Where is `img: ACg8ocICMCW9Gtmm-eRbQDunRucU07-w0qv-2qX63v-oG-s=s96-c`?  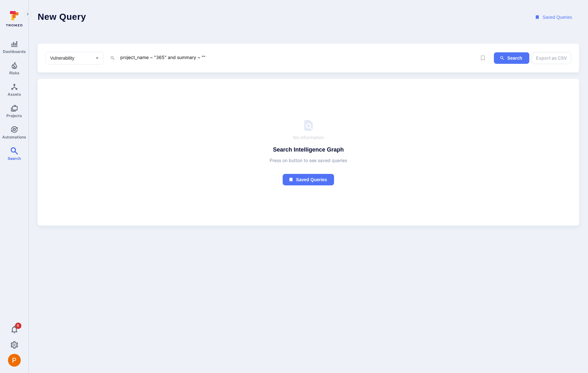 img: ACg8ocICMCW9Gtmm-eRbQDunRucU07-w0qv-2qX63v-oG-s=s96-c is located at coordinates (14, 361).